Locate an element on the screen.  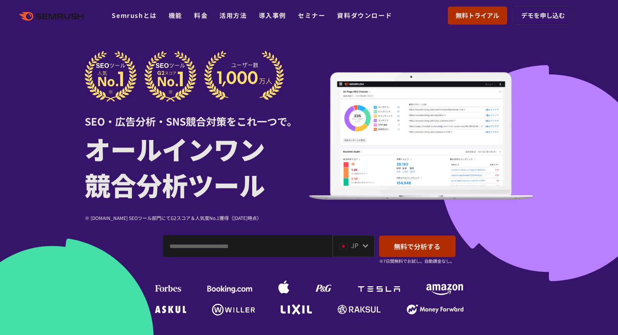
a: デモを申し込む is located at coordinates (543, 16).